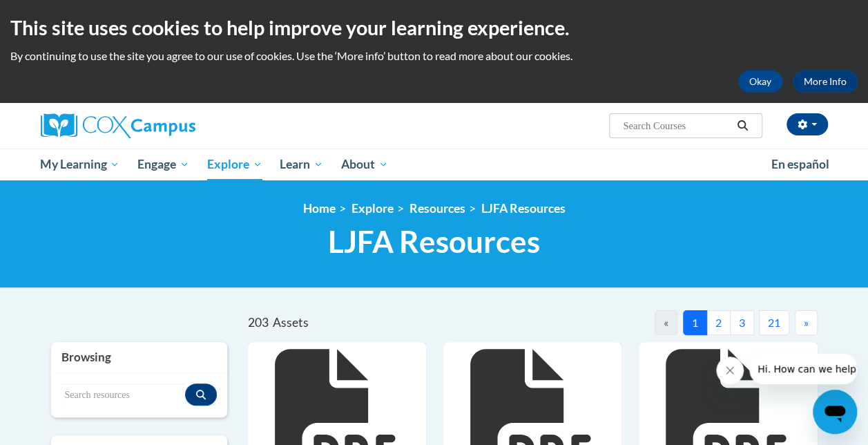  Describe the element at coordinates (695, 322) in the screenshot. I see `button: 1` at that location.